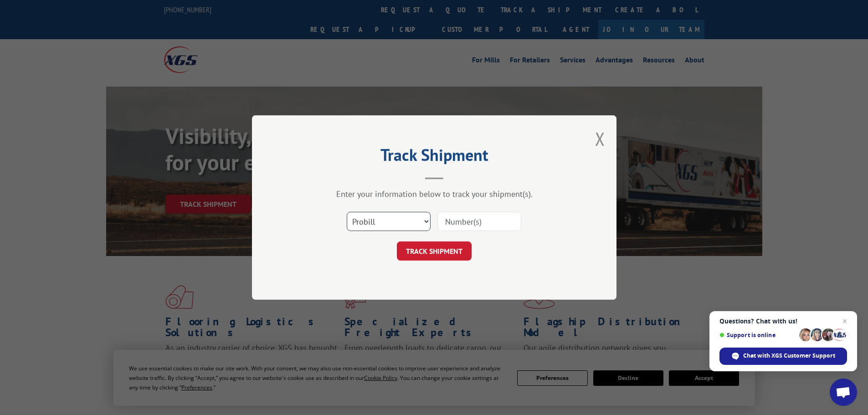 Image resolution: width=868 pixels, height=415 pixels. What do you see at coordinates (479, 221) in the screenshot?
I see `input: Number(s)` at bounding box center [479, 221].